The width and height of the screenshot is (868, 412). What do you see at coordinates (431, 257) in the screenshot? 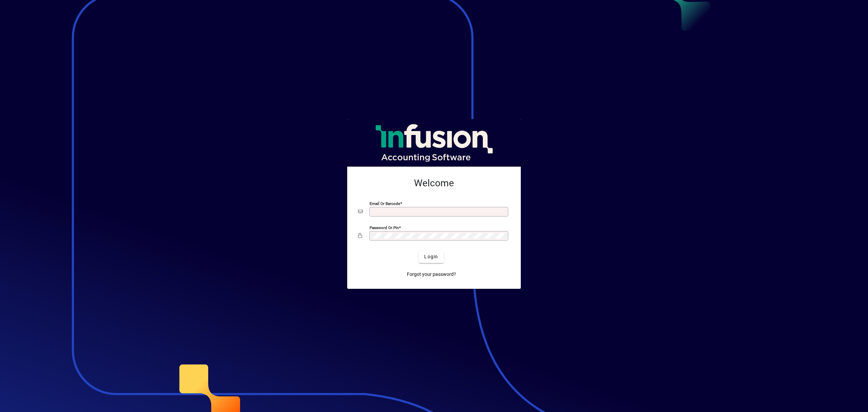
I see `span: Login` at bounding box center [431, 257].